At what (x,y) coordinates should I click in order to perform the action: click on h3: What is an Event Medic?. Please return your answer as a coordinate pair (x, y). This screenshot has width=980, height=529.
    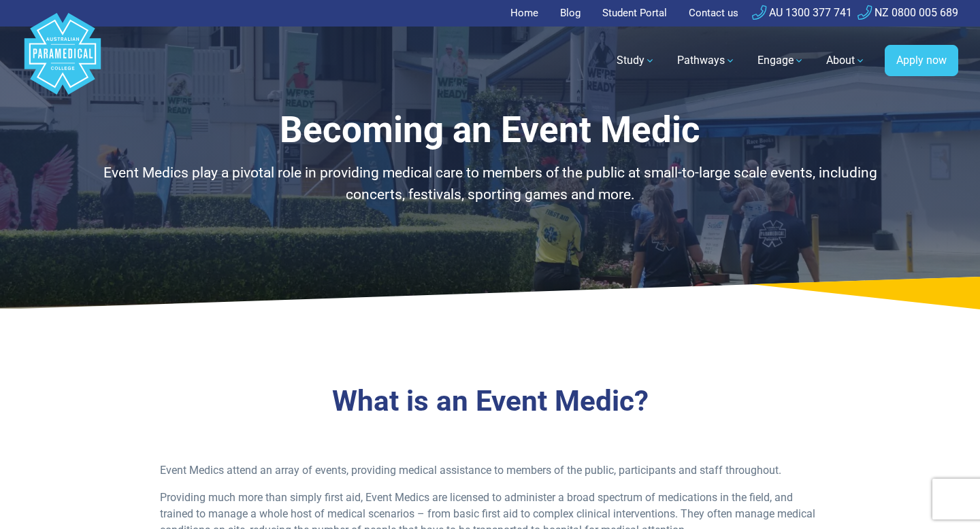
    Looking at the image, I should click on (490, 401).